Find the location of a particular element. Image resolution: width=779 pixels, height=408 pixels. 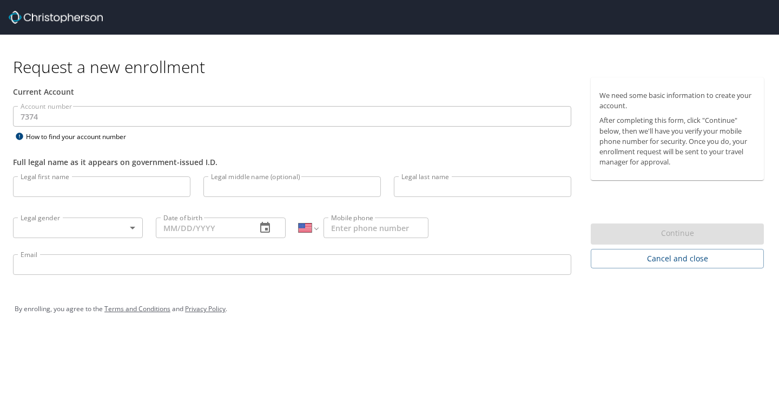

p: We need some basic information to create your account. is located at coordinates (677, 101).